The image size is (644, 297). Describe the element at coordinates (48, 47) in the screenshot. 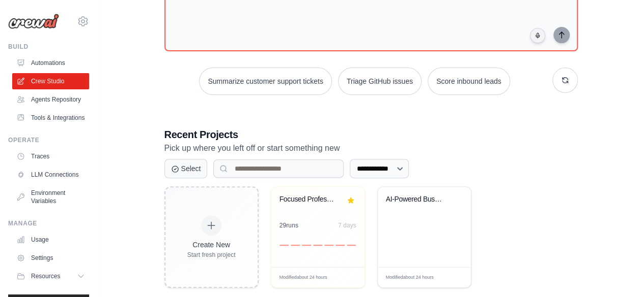

I see `div: Build` at that location.